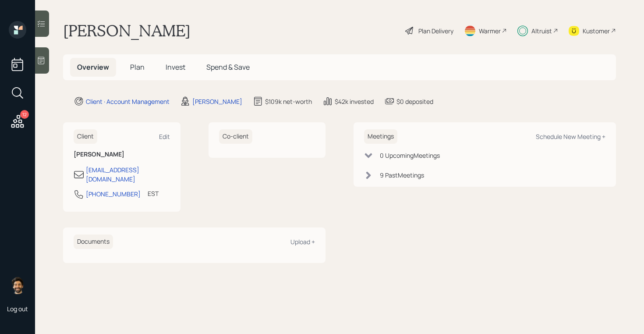  I want to click on div: Upload +, so click(303, 241).